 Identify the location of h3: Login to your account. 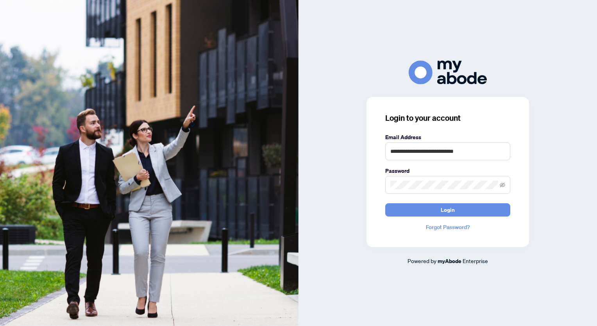
(448, 118).